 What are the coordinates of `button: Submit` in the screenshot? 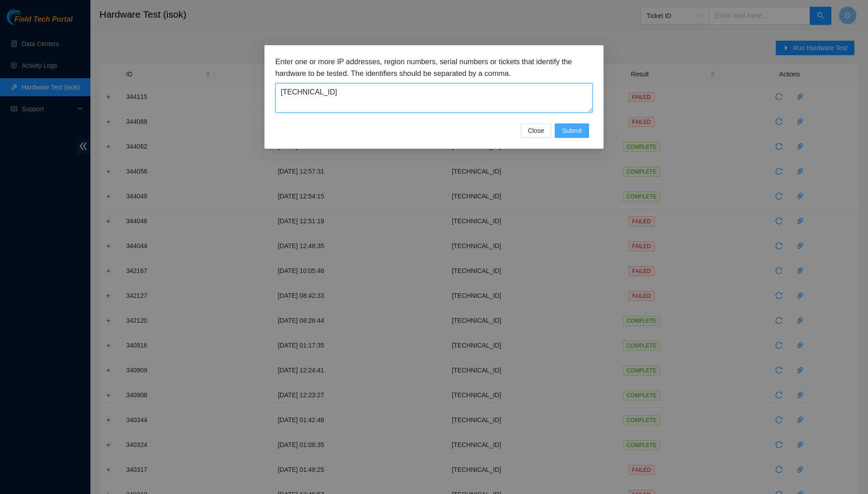 It's located at (572, 130).